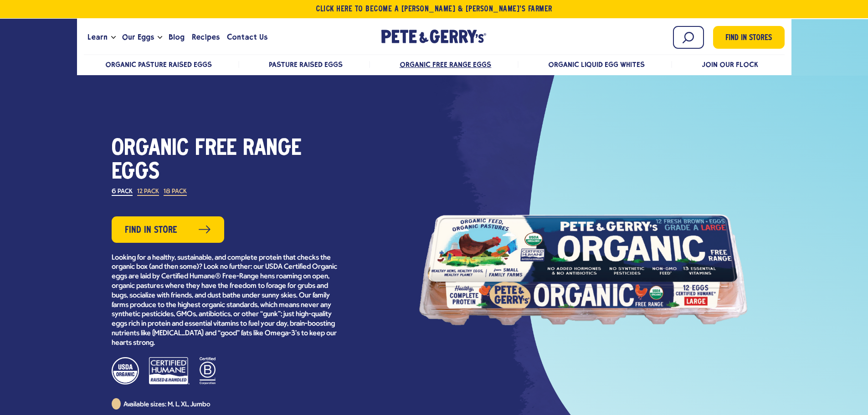  I want to click on h1: Organic Free Range Eggs, so click(226, 160).